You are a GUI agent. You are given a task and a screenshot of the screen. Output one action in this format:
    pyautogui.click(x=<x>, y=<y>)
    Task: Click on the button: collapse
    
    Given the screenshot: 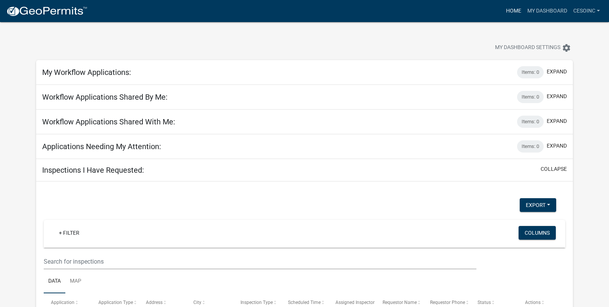 What is the action you would take?
    pyautogui.click(x=553, y=169)
    